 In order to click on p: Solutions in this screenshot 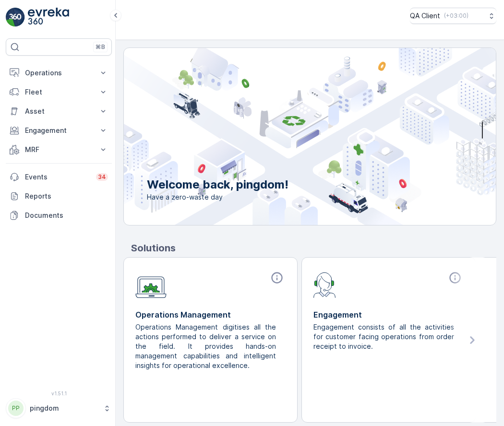, I will do `click(313, 248)`.